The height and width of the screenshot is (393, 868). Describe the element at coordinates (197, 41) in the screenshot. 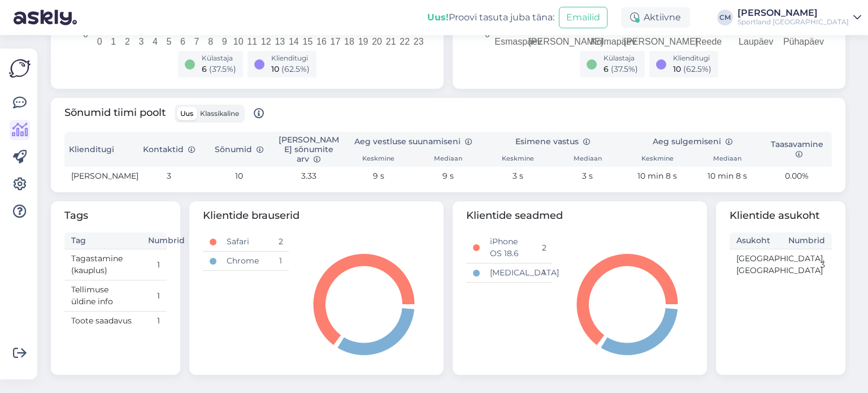

I see `tspan: 7` at that location.